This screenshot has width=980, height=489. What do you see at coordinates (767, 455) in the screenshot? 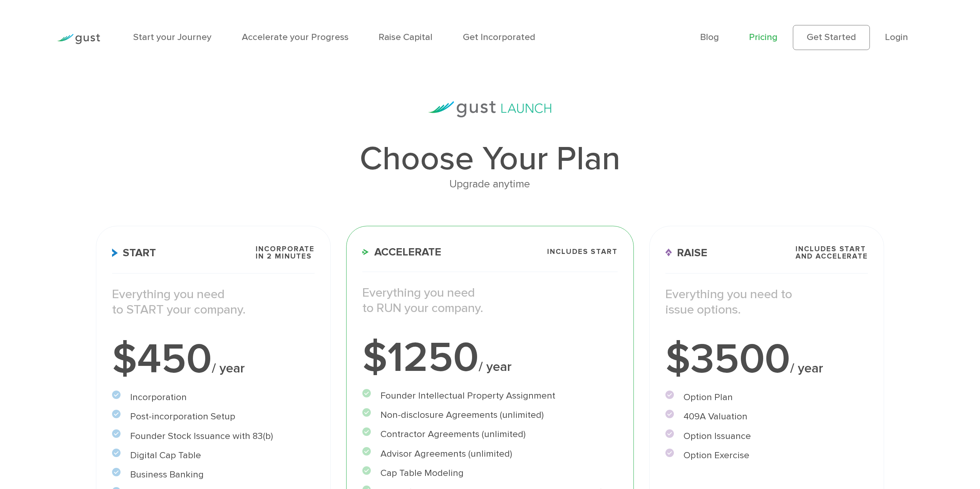
I see `li: Option Exercise` at bounding box center [767, 455].